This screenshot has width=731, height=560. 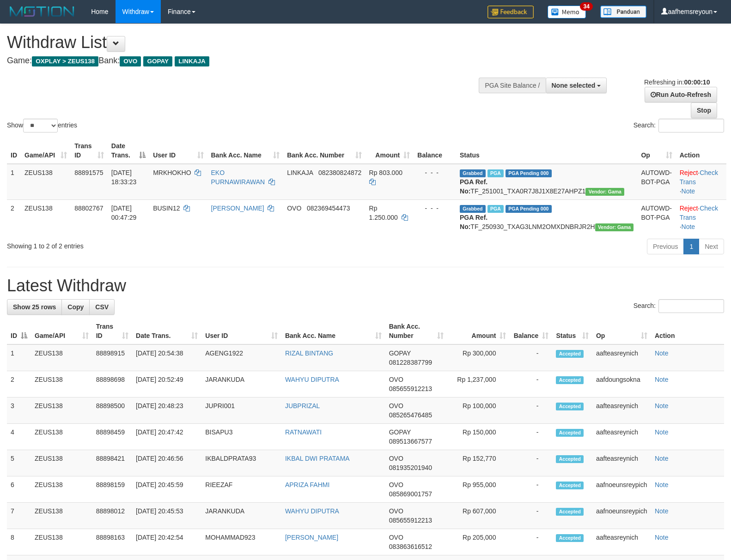 I want to click on td: 8, so click(x=19, y=542).